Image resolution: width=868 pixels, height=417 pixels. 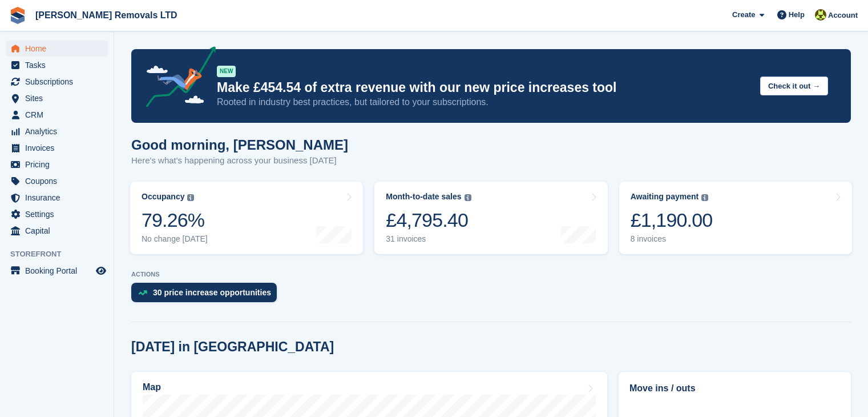 What do you see at coordinates (734, 389) in the screenshot?
I see `h2: Move ins / outs` at bounding box center [734, 389].